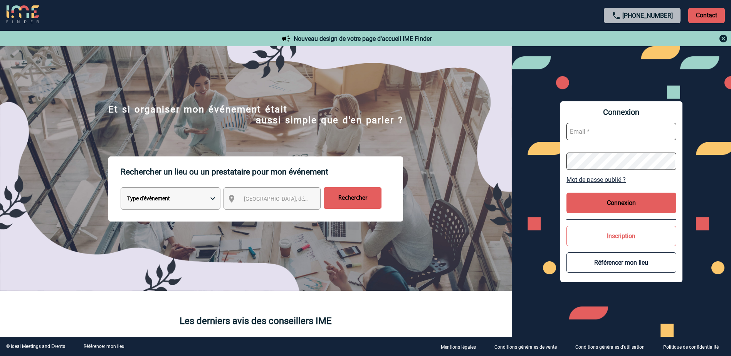 The image size is (731, 356). What do you see at coordinates (104, 346) in the screenshot?
I see `a: Référencer mon lieu` at bounding box center [104, 346].